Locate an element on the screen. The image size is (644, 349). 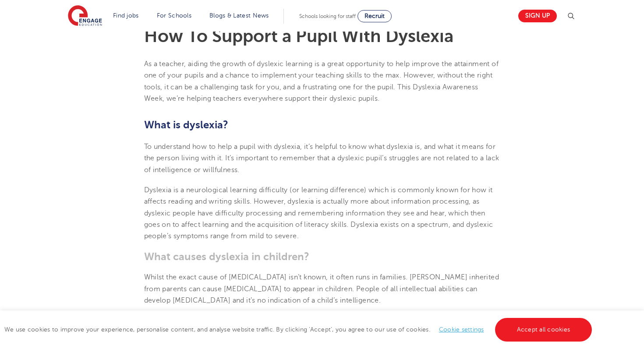
a: For Schools is located at coordinates (174, 15).